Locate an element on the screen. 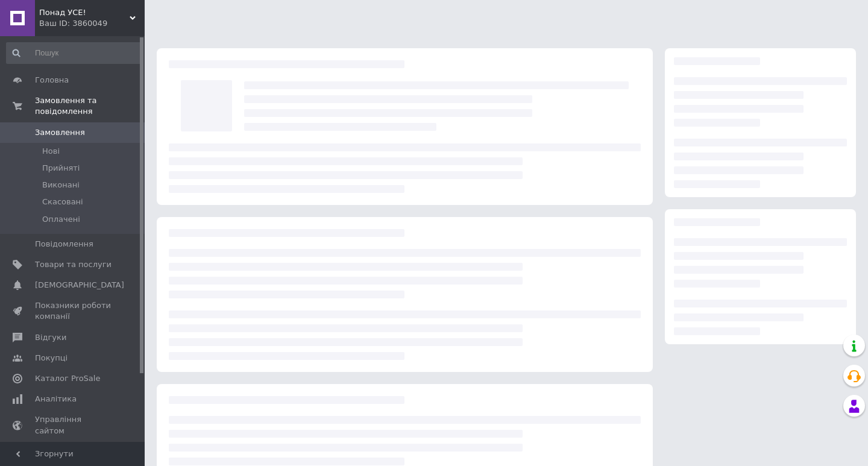  span: Товари та послуги is located at coordinates (73, 265).